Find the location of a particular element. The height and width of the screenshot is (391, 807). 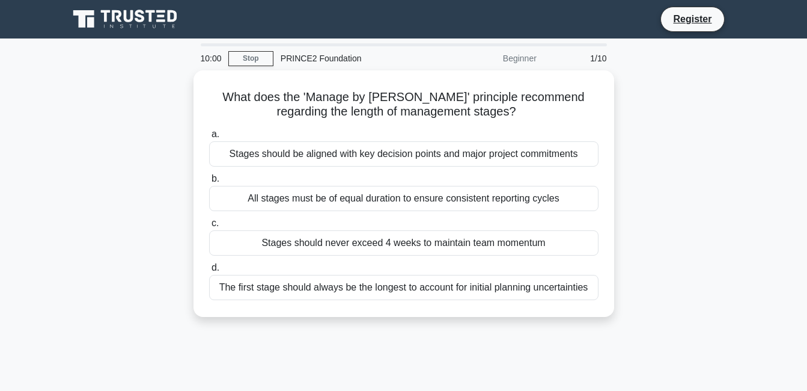

div: PRINCE2 Foundation is located at coordinates (356, 58).